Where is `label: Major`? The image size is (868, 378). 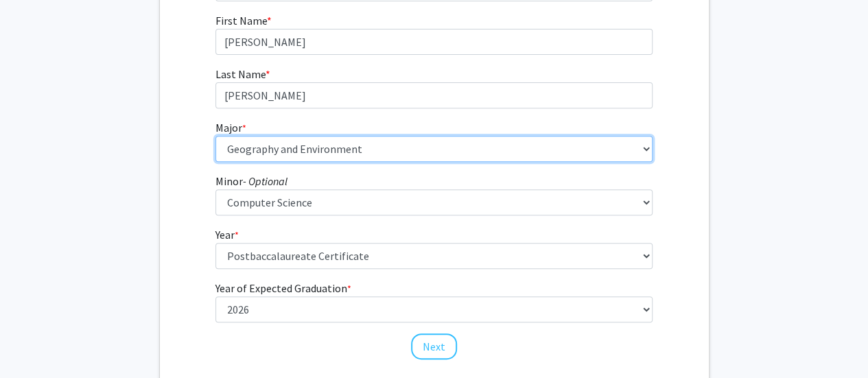 label: Major is located at coordinates (230, 127).